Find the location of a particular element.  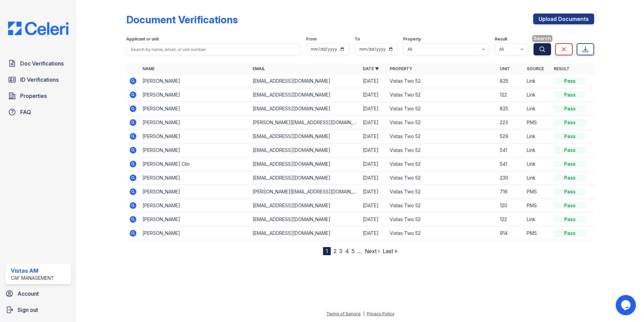

a: Email is located at coordinates (259, 69).